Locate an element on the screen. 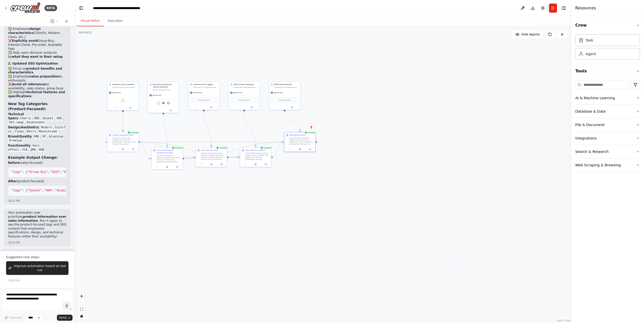  li: ✅ Emphasize (Colorful, Modern, Clean, etc.) is located at coordinates (37, 33).